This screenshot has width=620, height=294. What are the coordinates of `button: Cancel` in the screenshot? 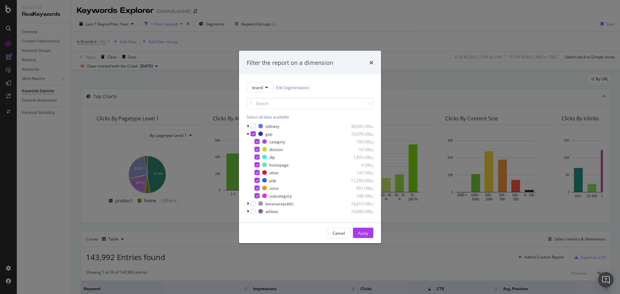 It's located at (339, 233).